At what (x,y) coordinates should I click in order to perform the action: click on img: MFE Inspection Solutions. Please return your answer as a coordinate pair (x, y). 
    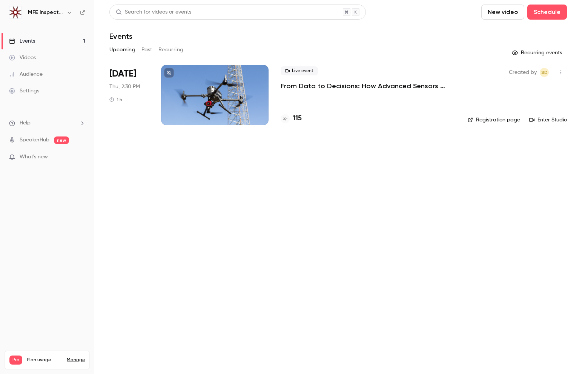
    Looking at the image, I should click on (15, 12).